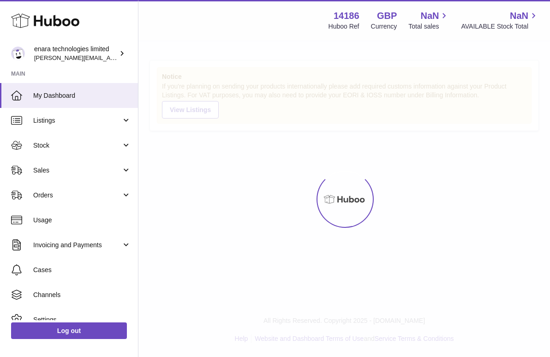 The image size is (550, 357). I want to click on span: My Dashboard, so click(82, 96).